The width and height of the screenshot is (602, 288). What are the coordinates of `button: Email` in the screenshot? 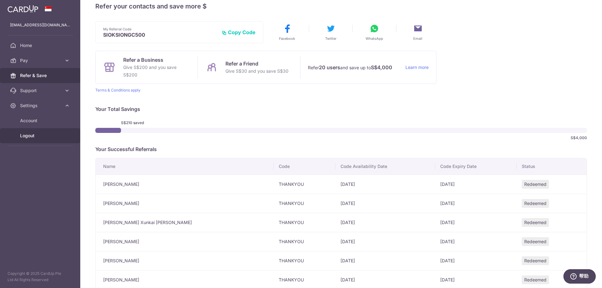 It's located at (418, 32).